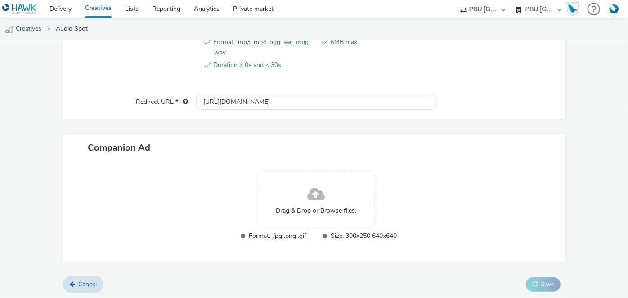 This screenshot has width=628, height=298. What do you see at coordinates (364, 236) in the screenshot?
I see `span: Size: 300x250 640x640` at bounding box center [364, 236].